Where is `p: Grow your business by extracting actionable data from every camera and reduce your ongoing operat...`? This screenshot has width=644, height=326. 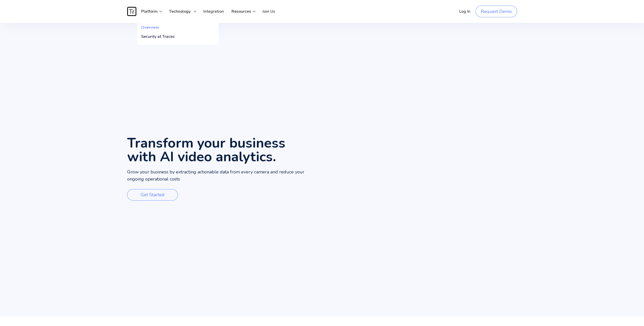 p: Grow your business by extracting actionable data from every camera and reduce your ongoing operat... is located at coordinates (224, 176).